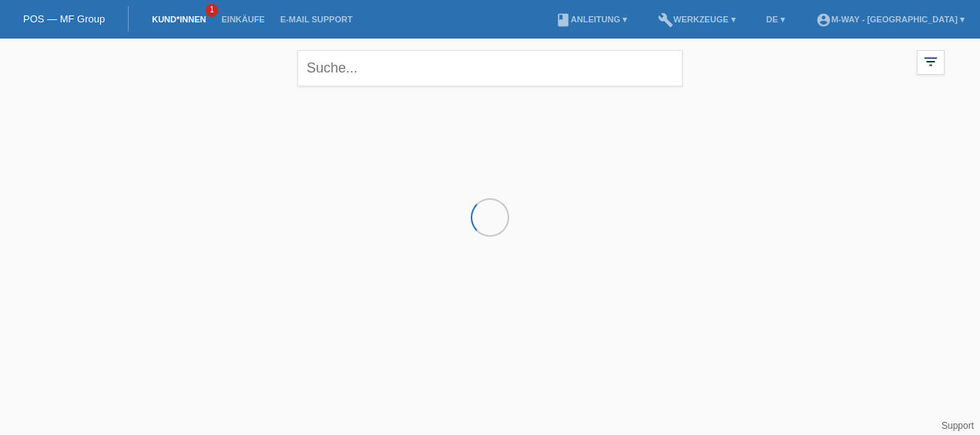 The height and width of the screenshot is (435, 980). I want to click on a: Support, so click(958, 426).